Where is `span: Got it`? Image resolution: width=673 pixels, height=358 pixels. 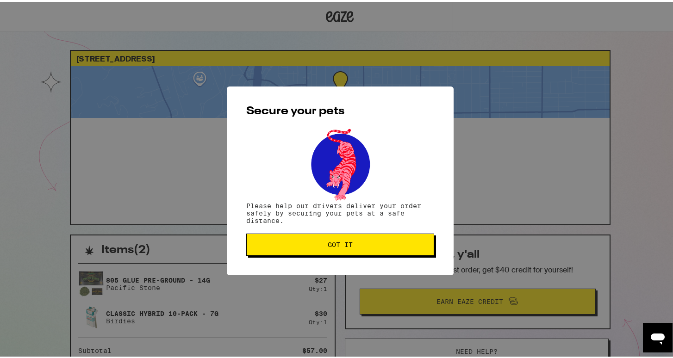
span: Got it is located at coordinates (340, 243).